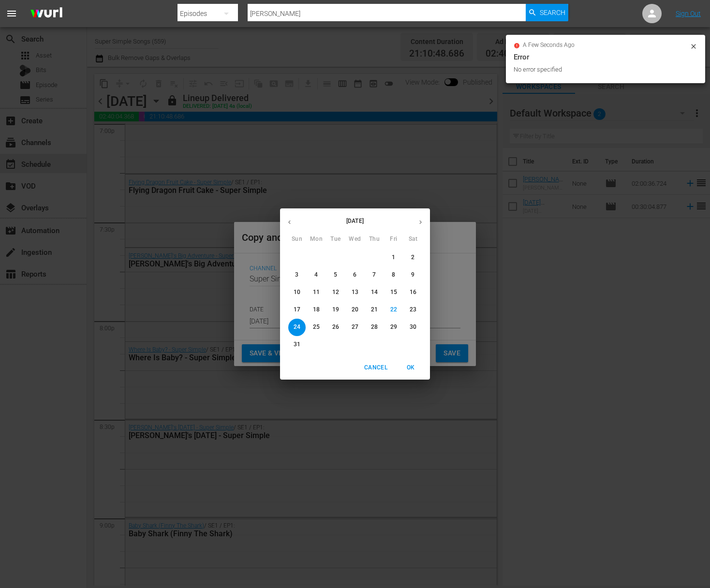 This screenshot has width=710, height=588. What do you see at coordinates (413, 293) in the screenshot?
I see `p: 16` at bounding box center [413, 293].